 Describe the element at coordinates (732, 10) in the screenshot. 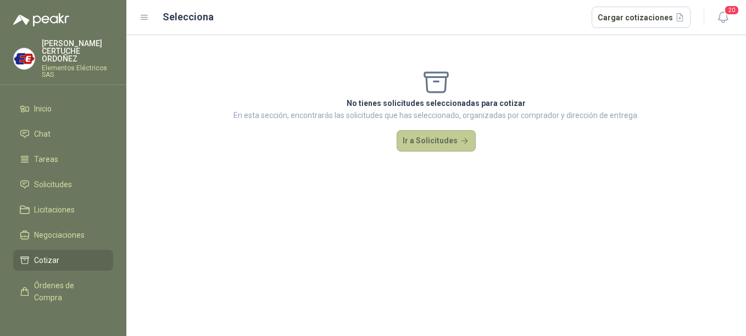

I see `span: 20` at that location.